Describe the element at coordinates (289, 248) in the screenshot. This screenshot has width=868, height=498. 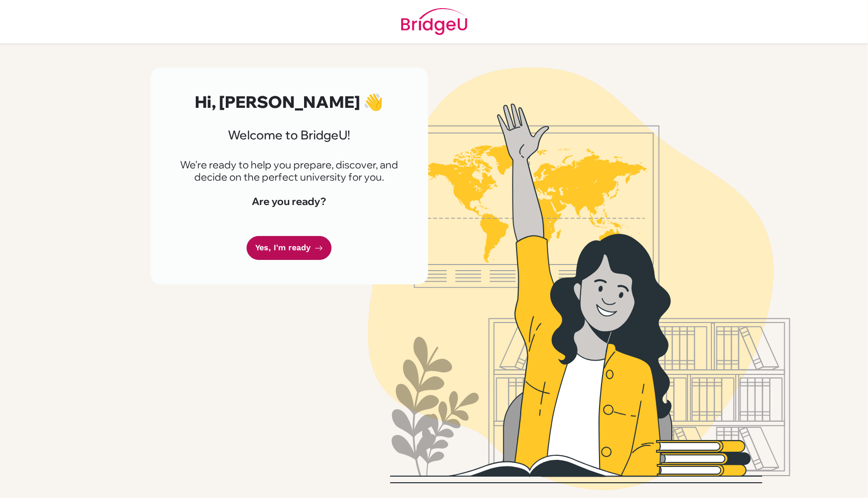
I see `a: Yes, I'm ready` at that location.